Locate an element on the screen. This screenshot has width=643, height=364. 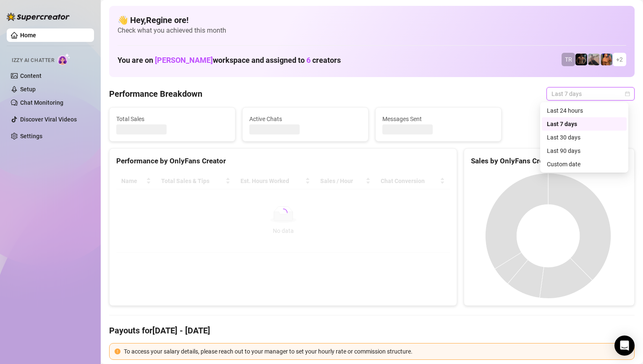
span: 6 is located at coordinates (308, 60).